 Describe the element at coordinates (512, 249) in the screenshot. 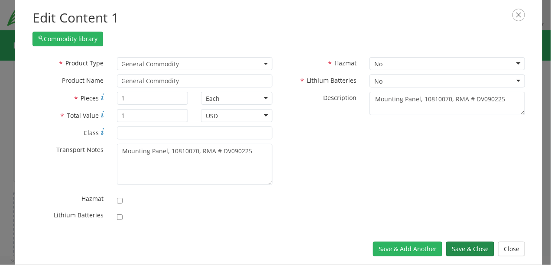

I see `button: Close` at that location.